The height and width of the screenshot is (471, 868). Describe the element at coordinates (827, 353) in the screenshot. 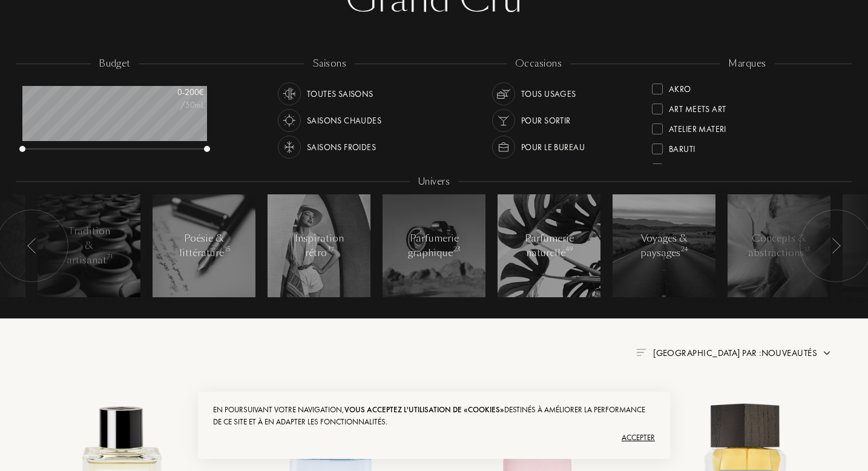

I see `img: arrow.png` at that location.